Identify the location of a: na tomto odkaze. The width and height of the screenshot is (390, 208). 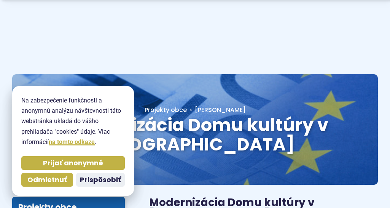
(71, 141).